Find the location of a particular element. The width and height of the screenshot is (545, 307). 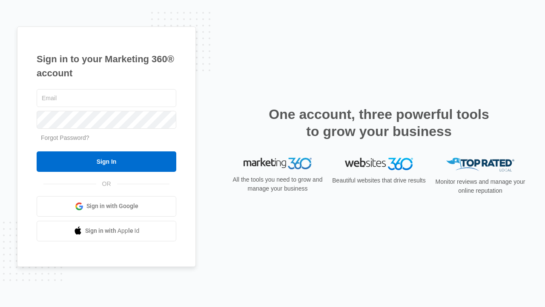

img: Marketing 360 is located at coordinates (278, 164).